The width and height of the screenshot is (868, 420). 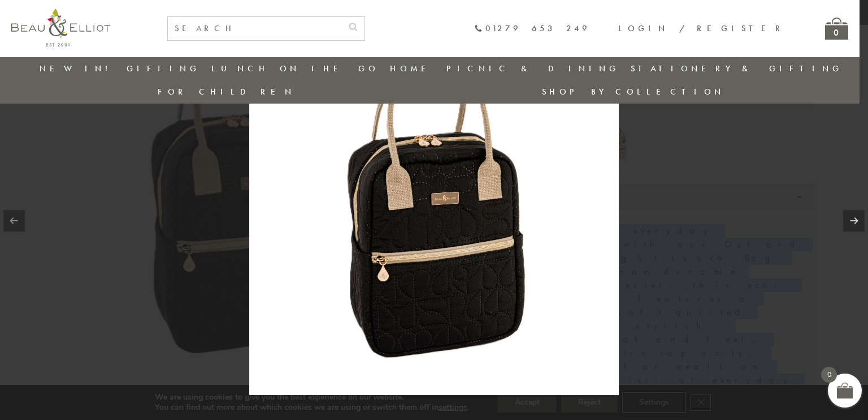 What do you see at coordinates (77, 68) in the screenshot?
I see `a: New in!` at bounding box center [77, 68].